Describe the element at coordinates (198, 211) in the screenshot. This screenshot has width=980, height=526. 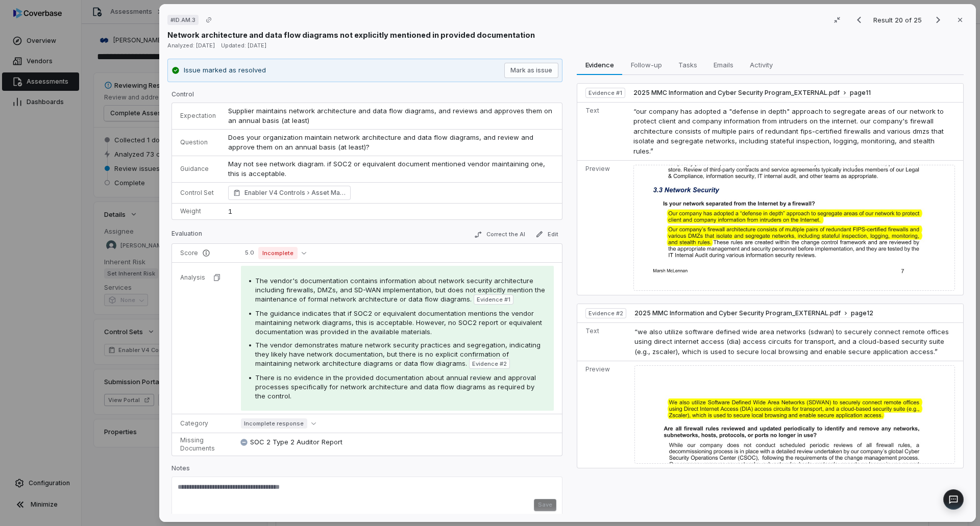
I see `p: Weight` at that location.